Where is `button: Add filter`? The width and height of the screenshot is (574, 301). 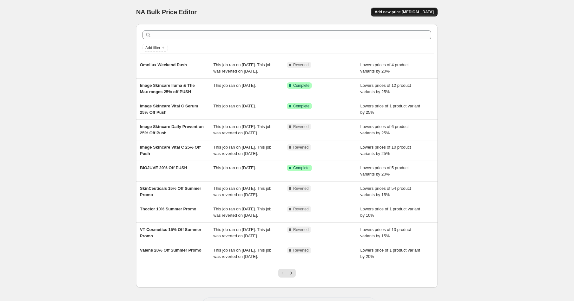
button: Add filter is located at coordinates (155, 48).